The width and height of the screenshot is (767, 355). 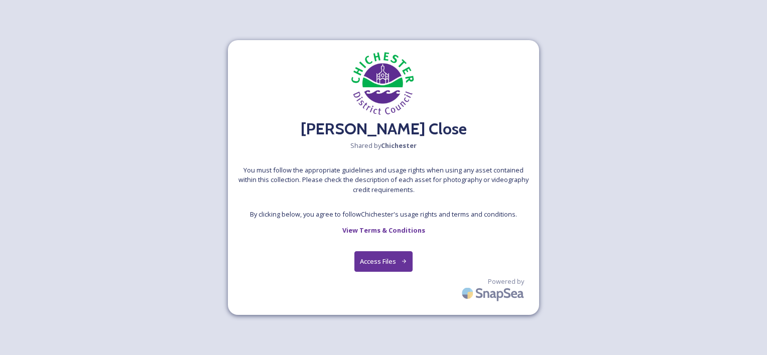 I want to click on img: SnapSea Logo, so click(x=494, y=293).